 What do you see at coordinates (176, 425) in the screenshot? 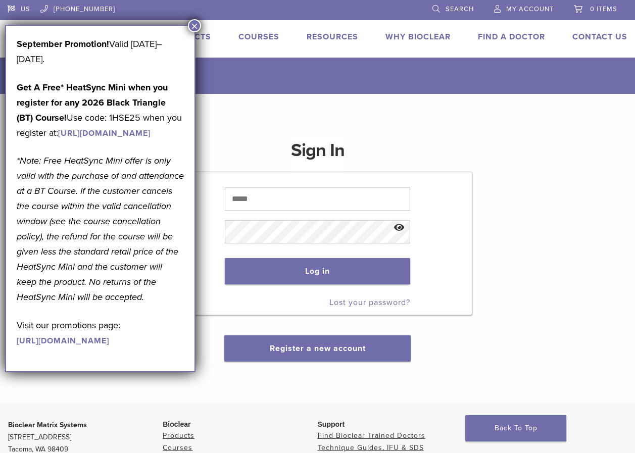
I see `span: Bioclear` at bounding box center [176, 425].